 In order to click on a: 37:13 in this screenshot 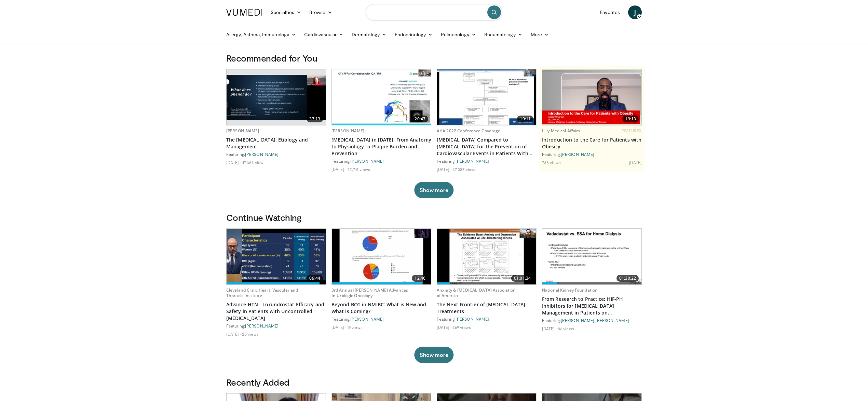, I will do `click(276, 97)`.